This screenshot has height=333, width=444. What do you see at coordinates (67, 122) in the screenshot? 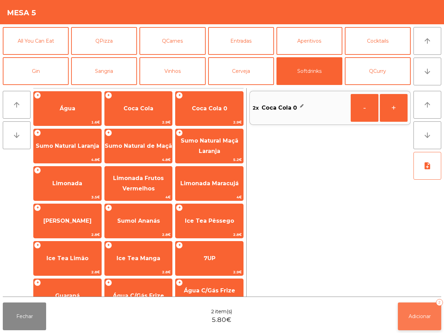
I see `span: 1.6€` at bounding box center [67, 122].